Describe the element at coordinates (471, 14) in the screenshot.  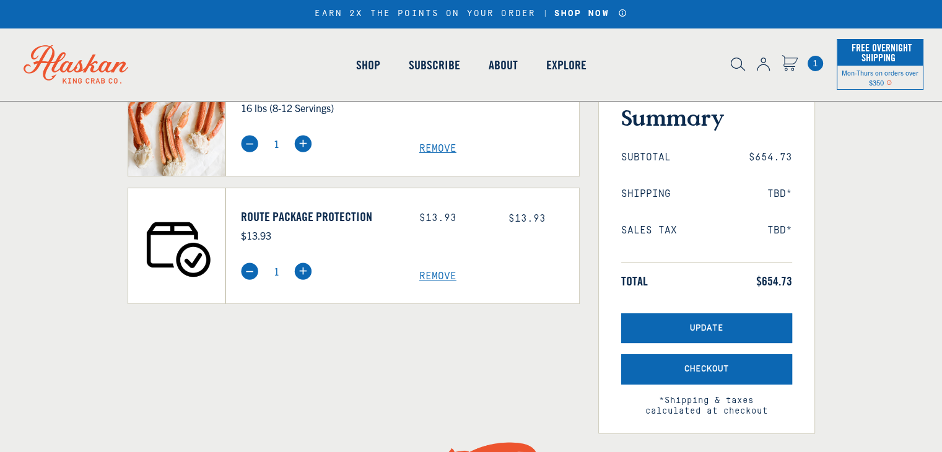
I see `div: EARN 2X THE POINTS ON YOUR ORDER |` at that location.